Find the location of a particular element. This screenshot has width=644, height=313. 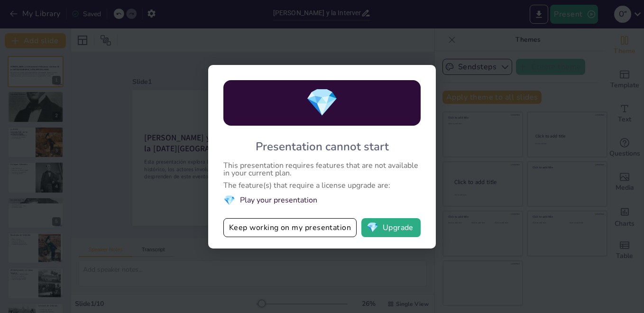

button: Keep working on my presentation is located at coordinates (290, 228).